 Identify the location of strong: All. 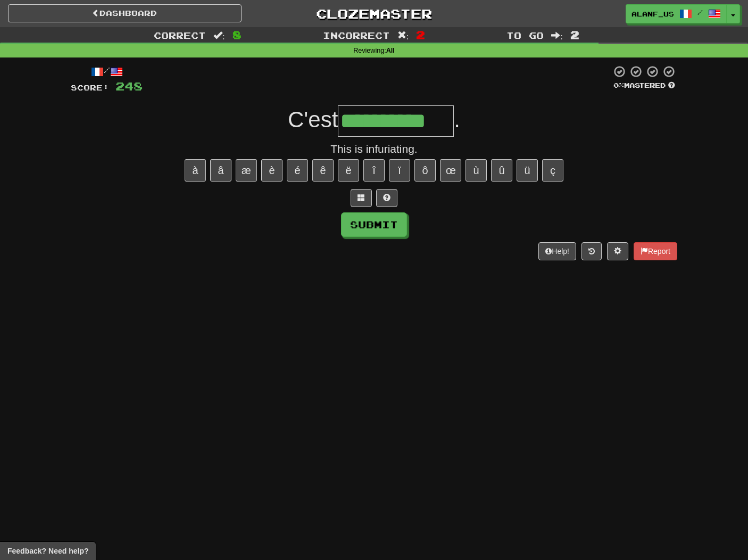
(390, 51).